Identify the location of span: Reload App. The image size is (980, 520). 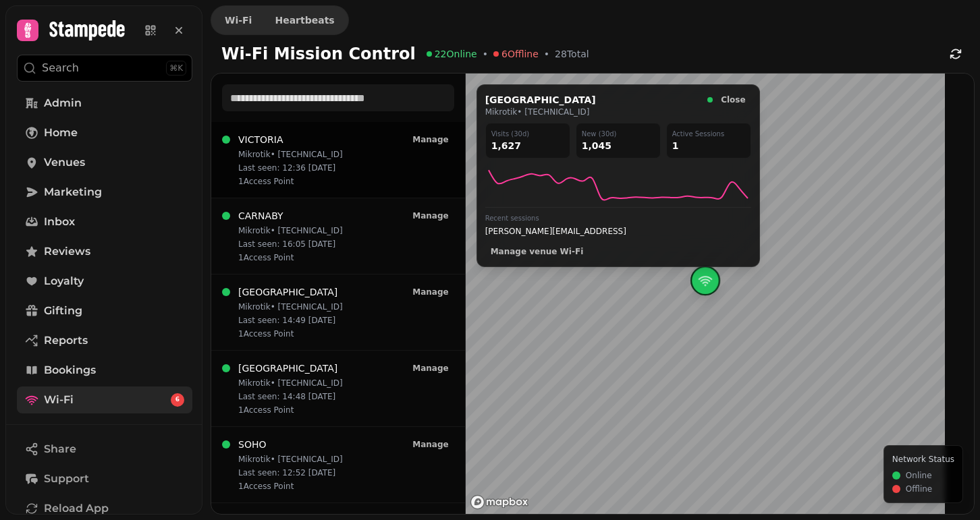
(76, 508).